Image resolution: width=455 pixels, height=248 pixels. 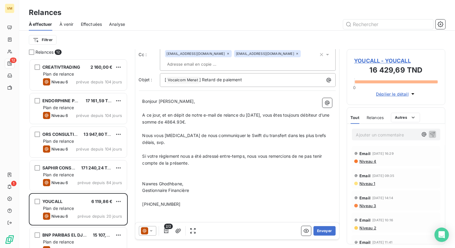 I want to click on span: À effectuer, so click(x=41, y=24).